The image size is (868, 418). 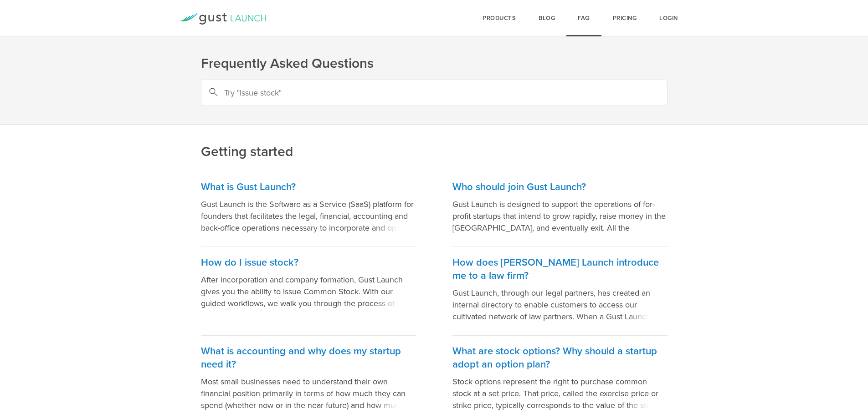 I want to click on p: Gust Launch, through our legal partners, has created an internal directory to enable customers to..., so click(x=560, y=305).